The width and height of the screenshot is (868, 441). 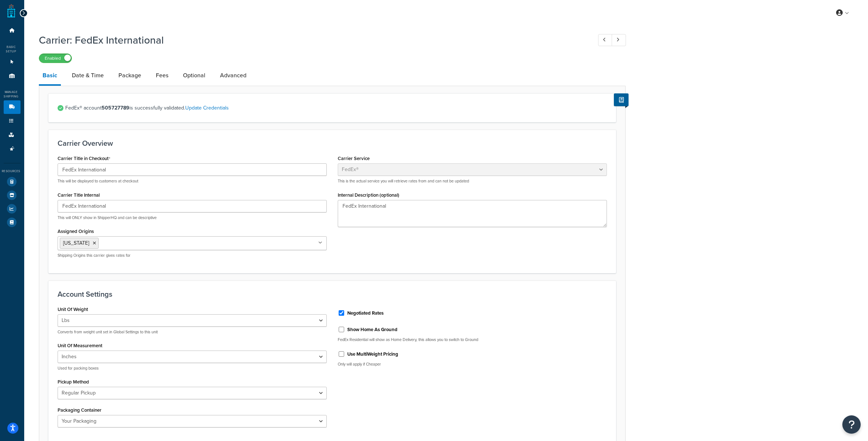 I want to click on p: Used for packing boxes, so click(x=192, y=369).